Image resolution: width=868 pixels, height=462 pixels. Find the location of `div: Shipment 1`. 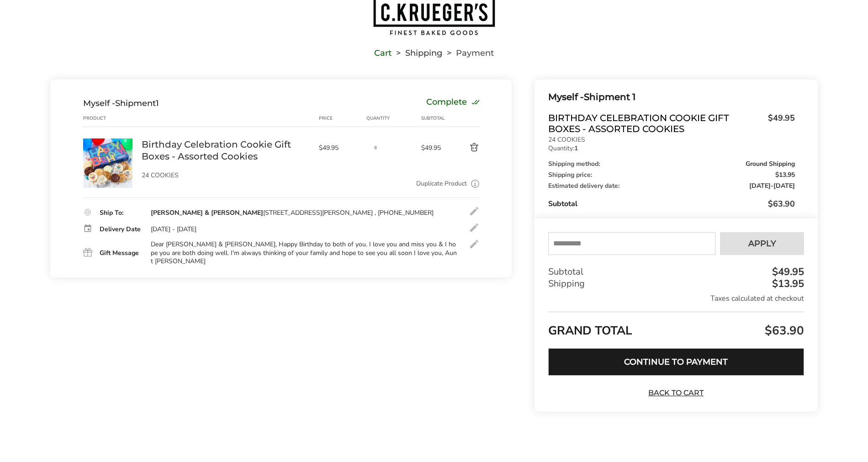

div: Shipment 1 is located at coordinates (672, 97).